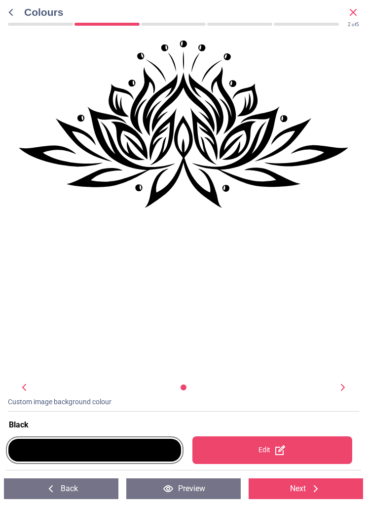  Describe the element at coordinates (184, 488) in the screenshot. I see `button: Preview` at that location.